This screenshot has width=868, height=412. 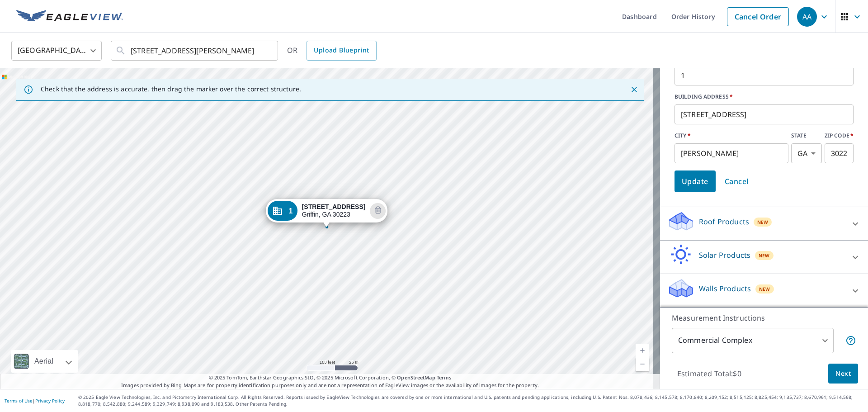 What do you see at coordinates (802, 154) in the screenshot?
I see `em: GA` at bounding box center [802, 154].